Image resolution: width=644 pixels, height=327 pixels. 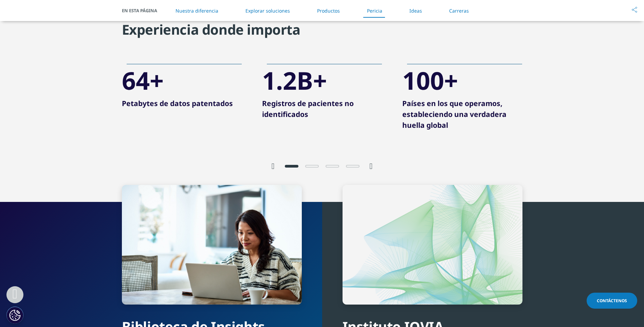 What do you see at coordinates (333, 166) in the screenshot?
I see `span: Ir a la diapositiva 3` at bounding box center [333, 166].